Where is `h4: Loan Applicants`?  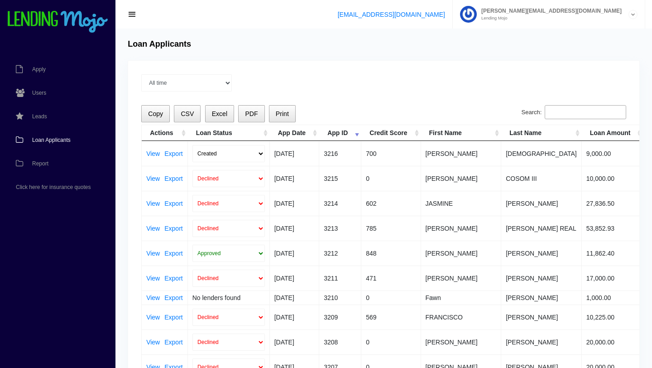 h4: Loan Applicants is located at coordinates (159, 44).